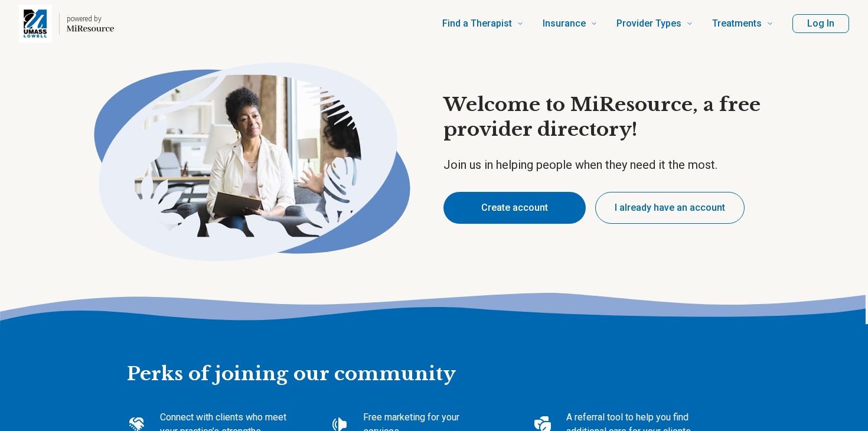 The image size is (868, 431). I want to click on button: Create account, so click(515, 208).